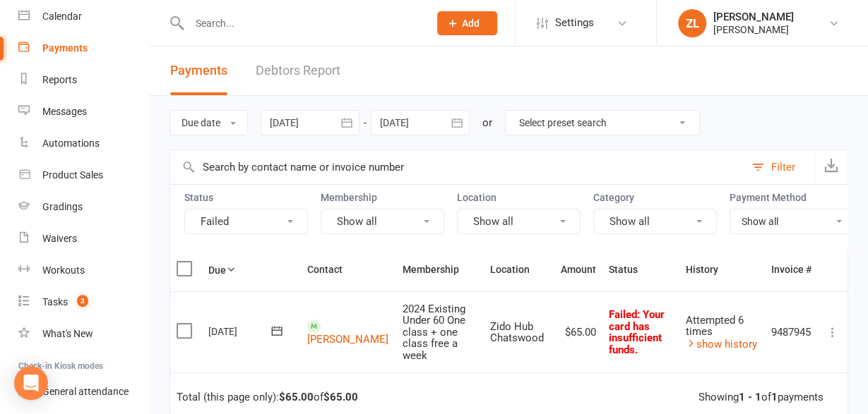 The image size is (868, 414). I want to click on div: Payments, so click(65, 48).